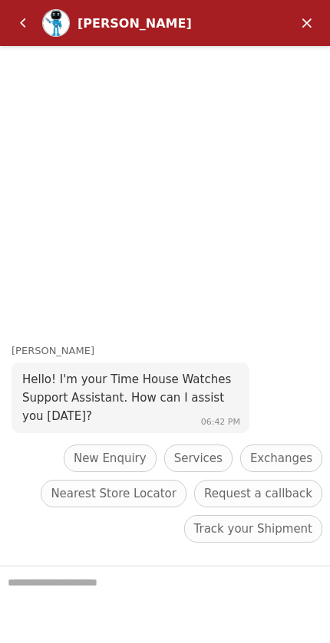  What do you see at coordinates (113, 494) in the screenshot?
I see `span: Nearest Store Locator` at bounding box center [113, 494].